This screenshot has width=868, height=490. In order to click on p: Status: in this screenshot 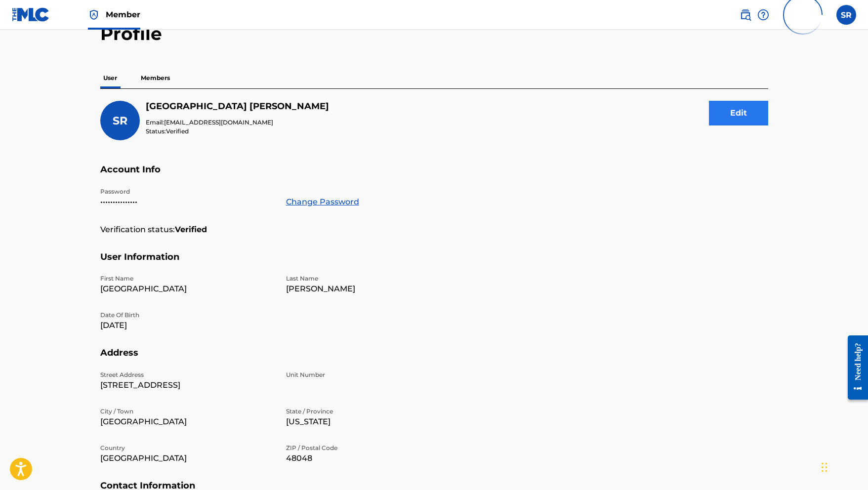, I will do `click(237, 131)`.